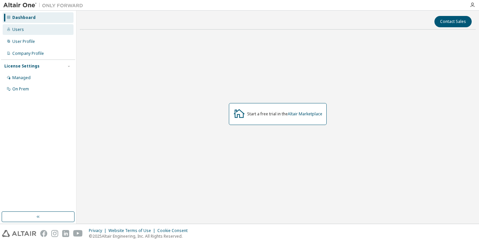  Describe the element at coordinates (133, 231) in the screenshot. I see `div: Website Terms of Use` at that location.